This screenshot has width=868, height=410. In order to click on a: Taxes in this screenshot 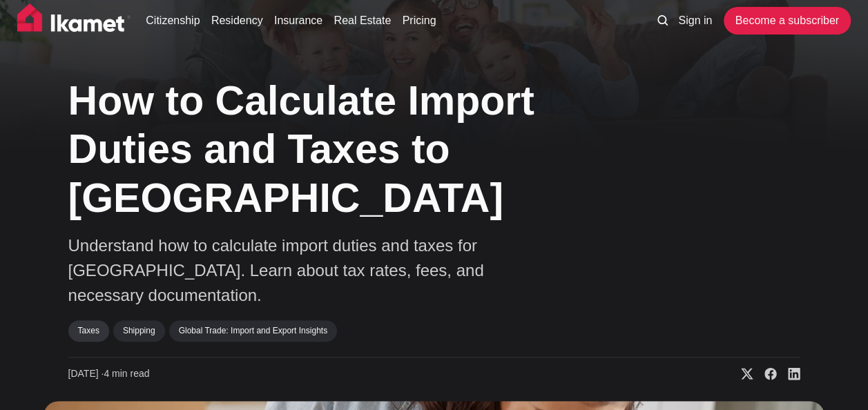, I will do `click(89, 330)`.